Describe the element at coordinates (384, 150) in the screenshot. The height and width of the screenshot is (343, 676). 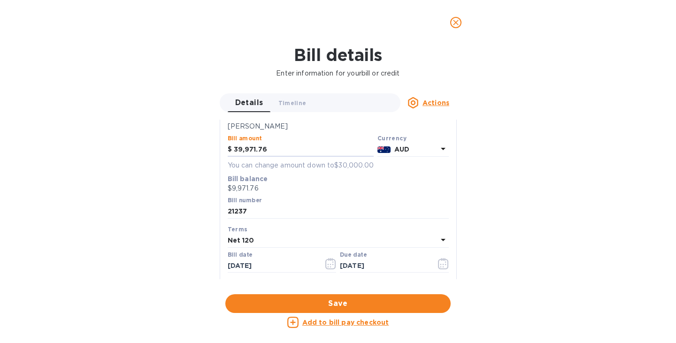
I see `img: AUD` at that location.